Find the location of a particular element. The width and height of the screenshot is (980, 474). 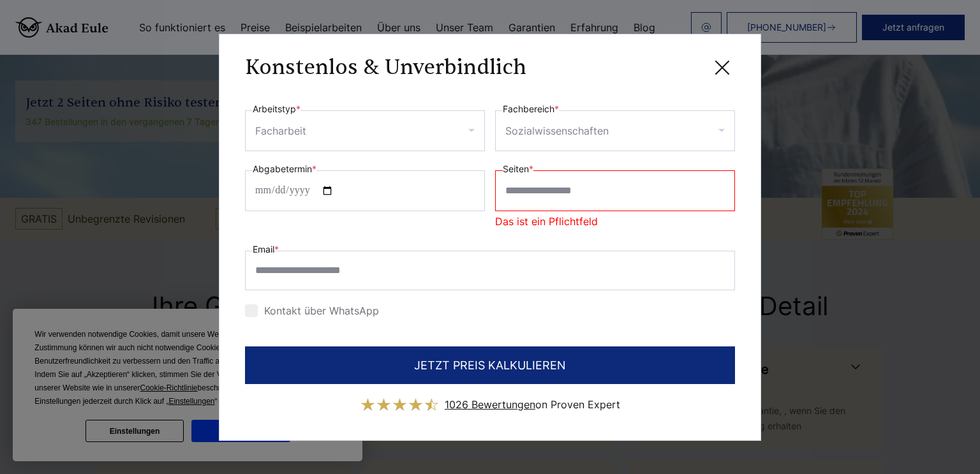

label: Abgabetermin is located at coordinates (284, 169).